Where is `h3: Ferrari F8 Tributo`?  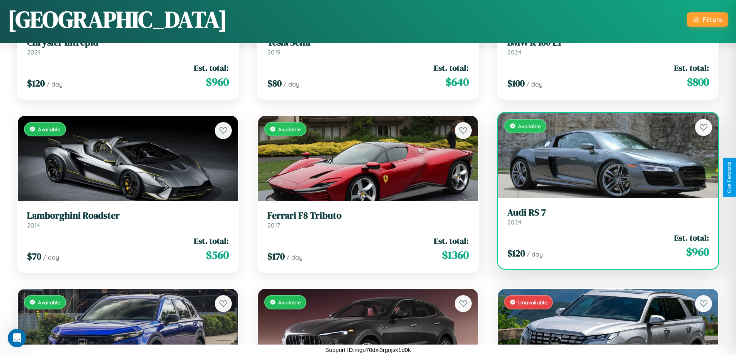 h3: Ferrari F8 Tributo is located at coordinates (368, 216).